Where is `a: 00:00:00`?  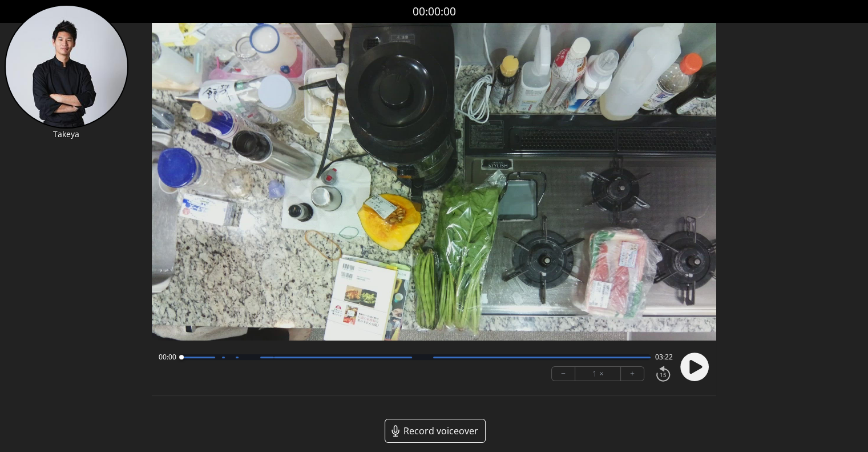
a: 00:00:00 is located at coordinates (435, 11).